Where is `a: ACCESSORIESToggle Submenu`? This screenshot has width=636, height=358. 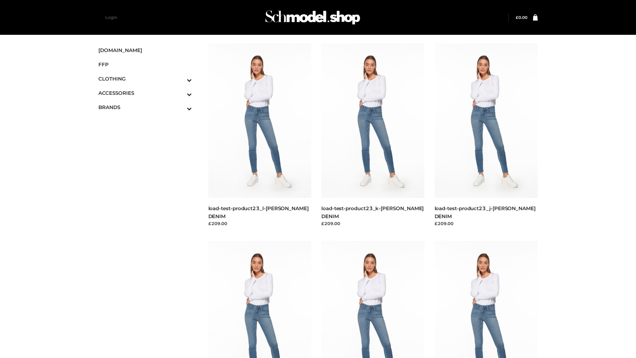
a: ACCESSORIESToggle Submenu is located at coordinates (145, 93).